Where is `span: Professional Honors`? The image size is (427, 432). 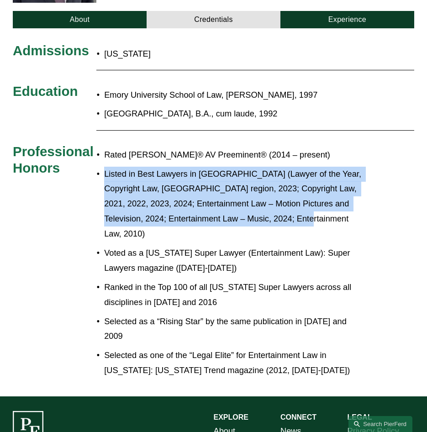 span: Professional Honors is located at coordinates (55, 160).